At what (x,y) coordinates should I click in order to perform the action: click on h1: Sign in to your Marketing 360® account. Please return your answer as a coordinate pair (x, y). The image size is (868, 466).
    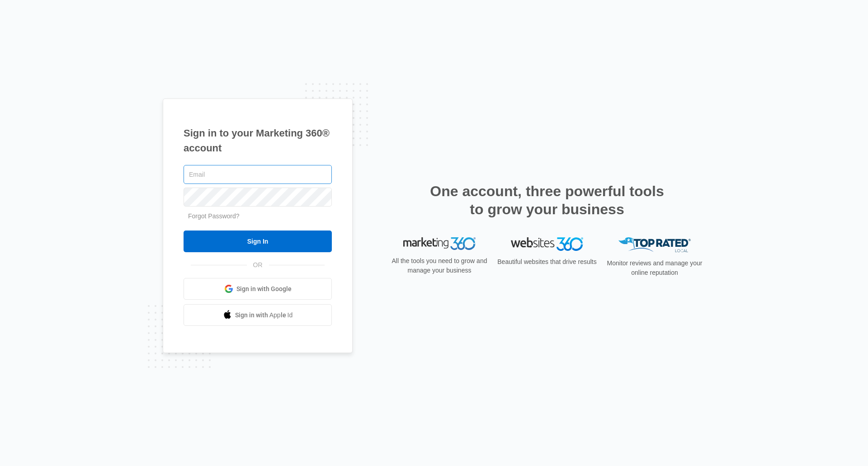
    Looking at the image, I should click on (257, 141).